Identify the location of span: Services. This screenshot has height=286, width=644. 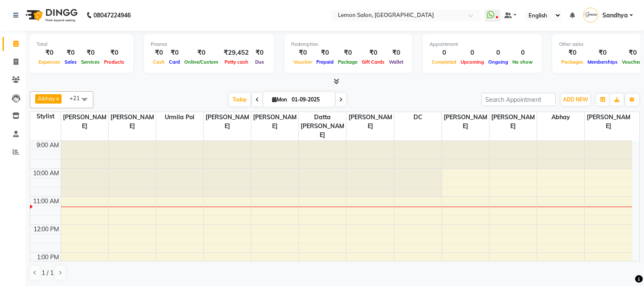
(90, 62).